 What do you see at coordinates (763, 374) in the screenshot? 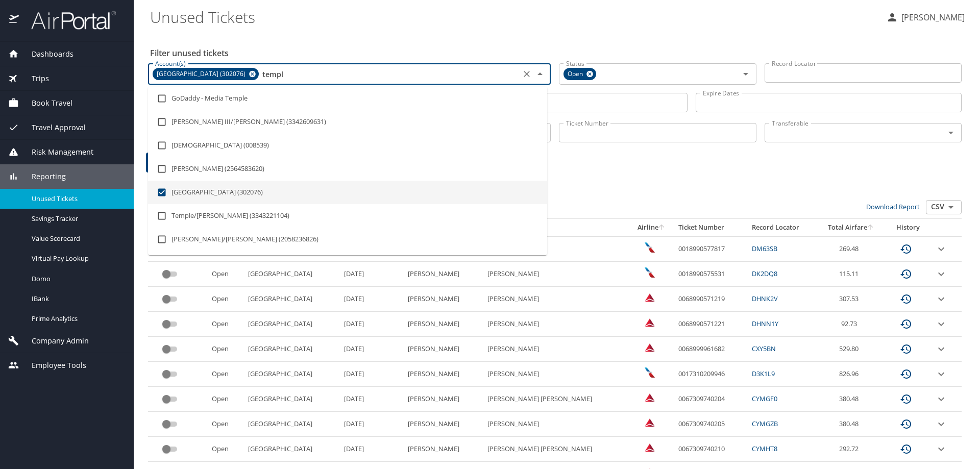
I see `a: D3K1L9` at bounding box center [763, 374].